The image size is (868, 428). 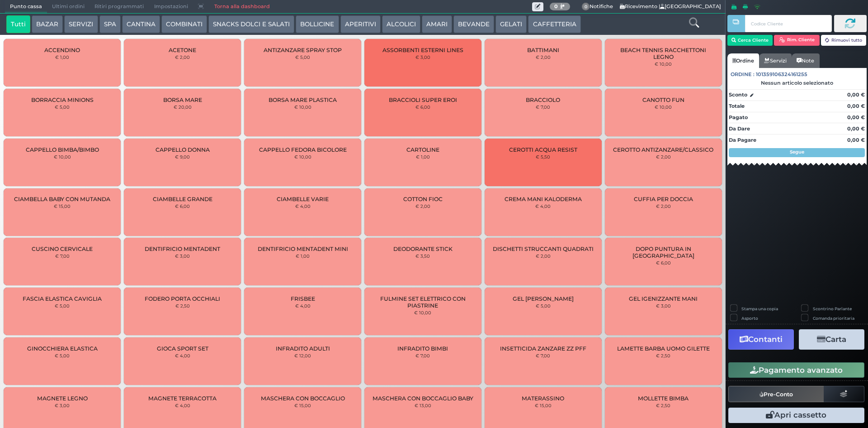 What do you see at coordinates (303, 299) in the screenshot?
I see `span: FRISBEE` at bounding box center [303, 299].